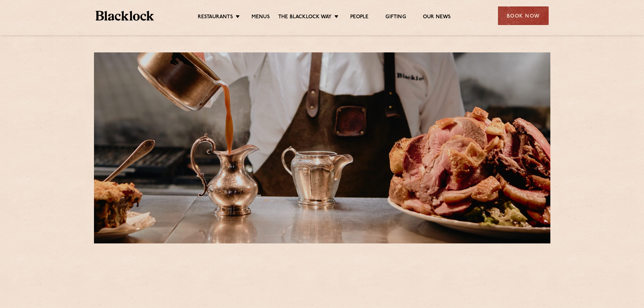 This screenshot has width=644, height=308. What do you see at coordinates (523, 15) in the screenshot?
I see `div: Book Now` at bounding box center [523, 15].